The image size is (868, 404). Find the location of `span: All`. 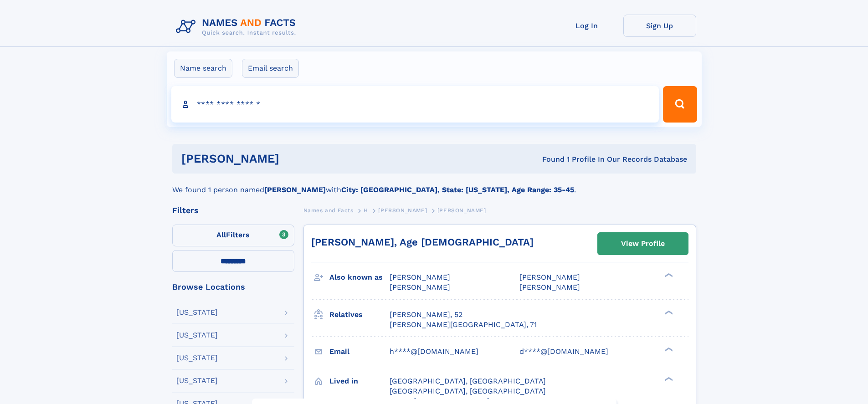

span: All is located at coordinates (221, 235).